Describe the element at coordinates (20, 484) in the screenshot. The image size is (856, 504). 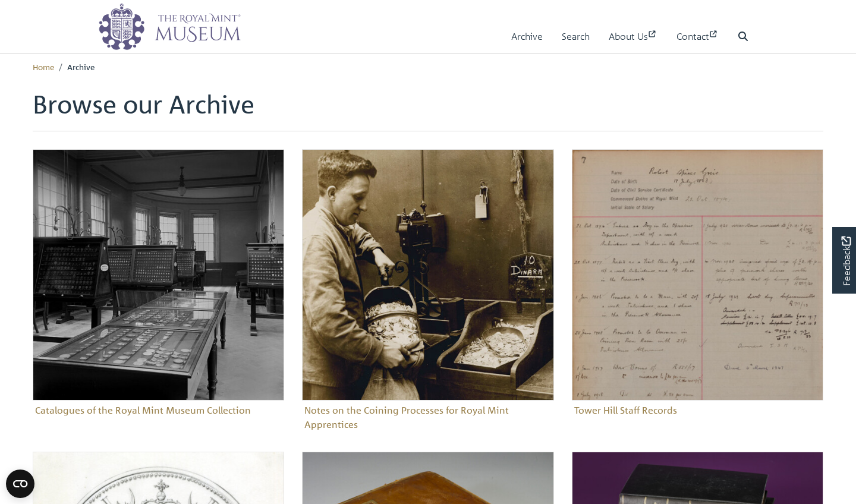
I see `button: Open CMP widget` at that location.